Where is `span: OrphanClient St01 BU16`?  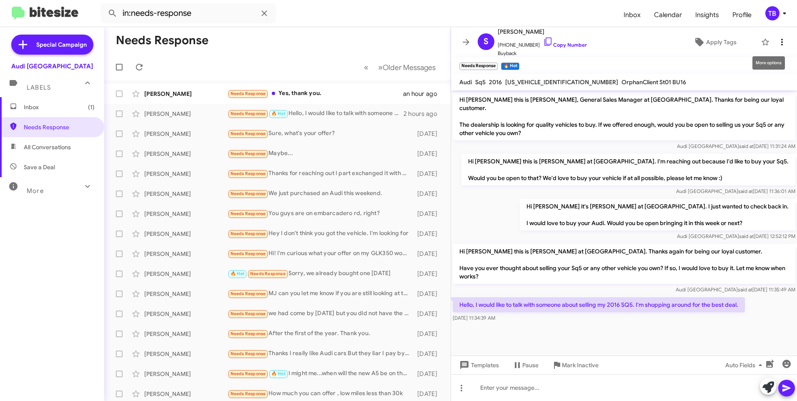 span: OrphanClient St01 BU16 is located at coordinates (654, 82).